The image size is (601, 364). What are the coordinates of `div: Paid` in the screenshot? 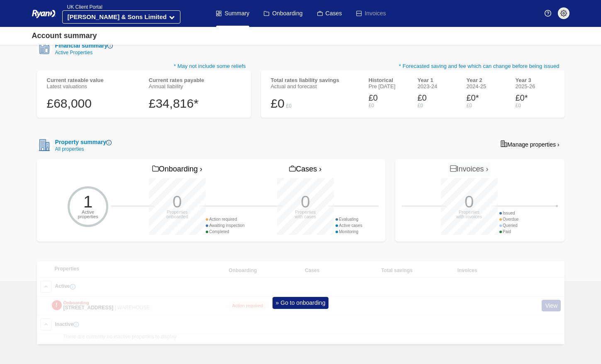 It's located at (509, 232).